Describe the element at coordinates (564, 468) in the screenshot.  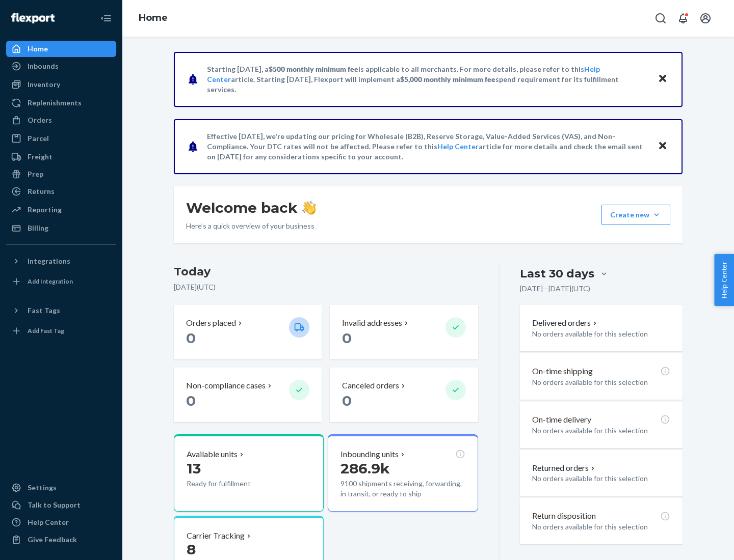
I see `button: Returned orders` at that location.